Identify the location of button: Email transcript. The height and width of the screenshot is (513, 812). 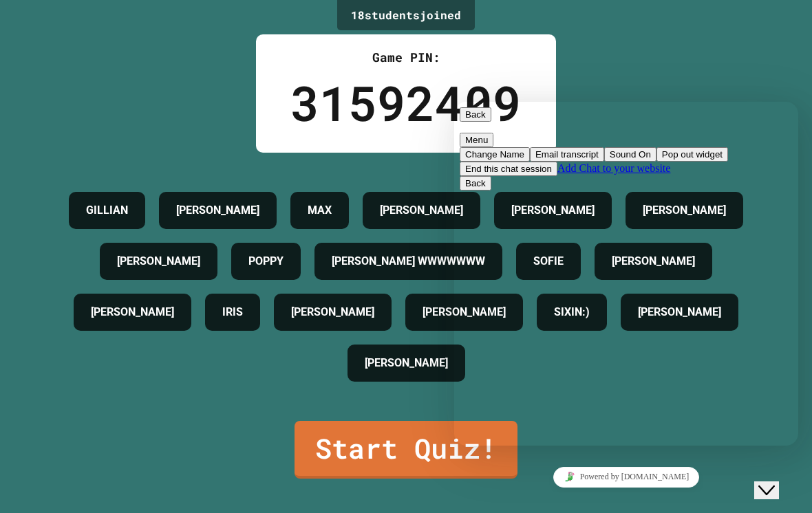
(113, 52).